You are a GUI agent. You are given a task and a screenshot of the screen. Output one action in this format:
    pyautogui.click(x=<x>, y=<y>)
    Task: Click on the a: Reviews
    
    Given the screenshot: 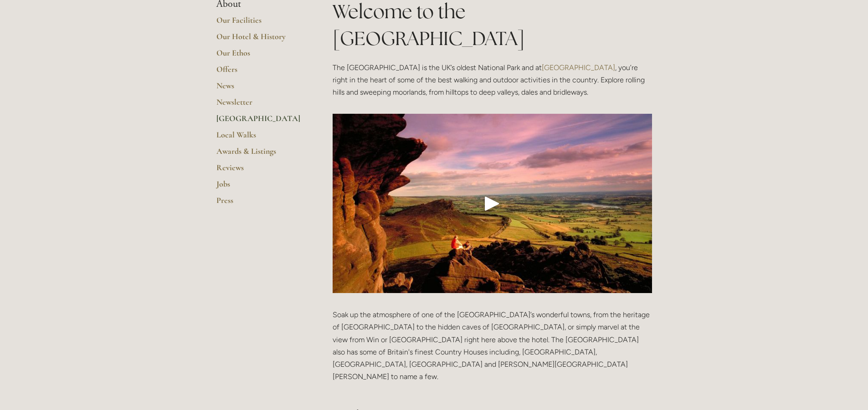 What is the action you would take?
    pyautogui.click(x=260, y=170)
    